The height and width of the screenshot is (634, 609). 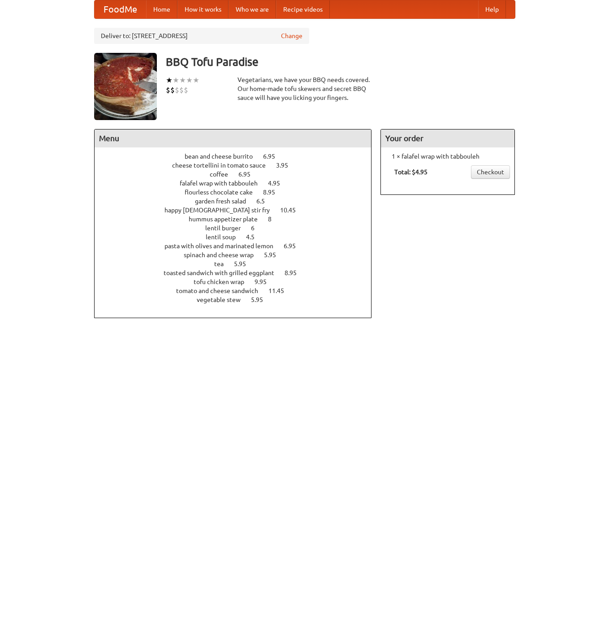 What do you see at coordinates (125, 86) in the screenshot?
I see `img: angular.jpg` at bounding box center [125, 86].